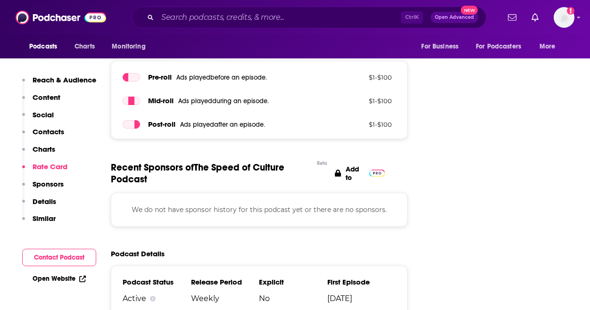  What do you see at coordinates (571, 11) in the screenshot?
I see `svg: Add a profile image` at bounding box center [571, 11].